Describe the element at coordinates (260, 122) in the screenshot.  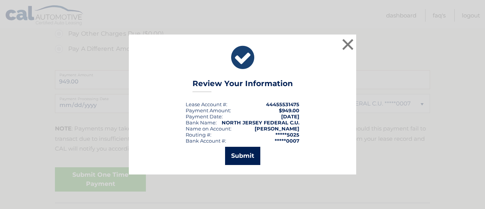
I see `strong: NORTH JERSEY FEDERAL C.U.` at that location.